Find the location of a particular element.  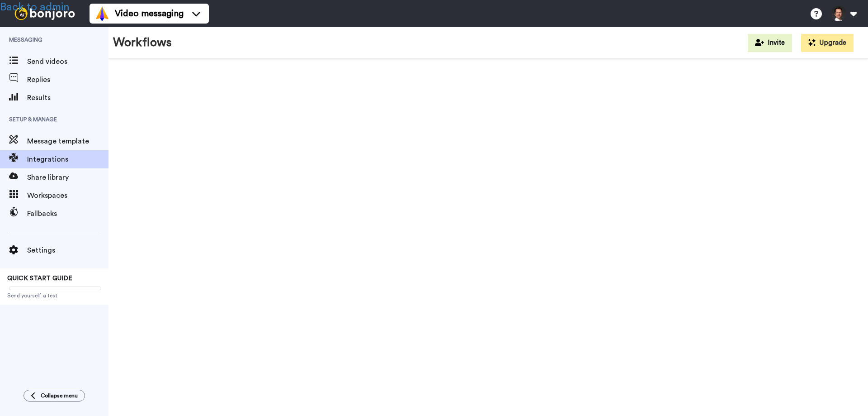

span: Share library is located at coordinates (68, 177).